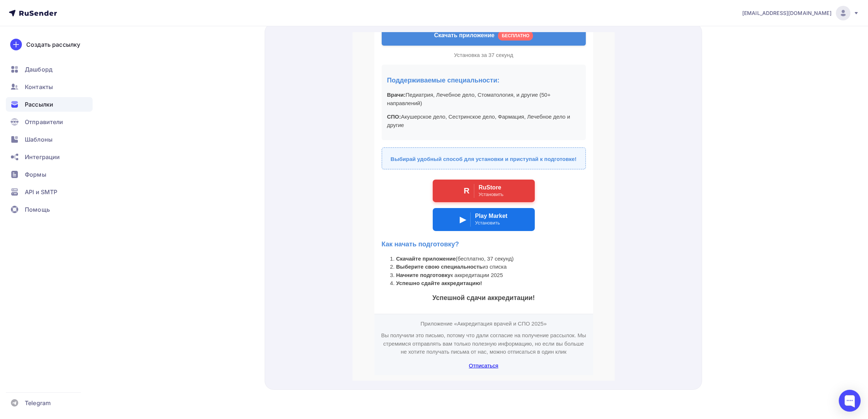 This screenshot has height=419, width=868. I want to click on h3: Поддерживаемые специальности:, so click(132, 48).